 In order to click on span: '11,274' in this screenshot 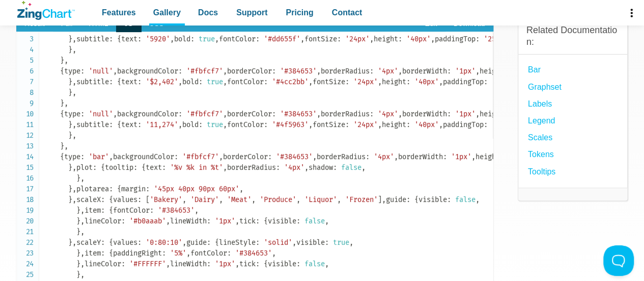, I will do `click(162, 124)`.